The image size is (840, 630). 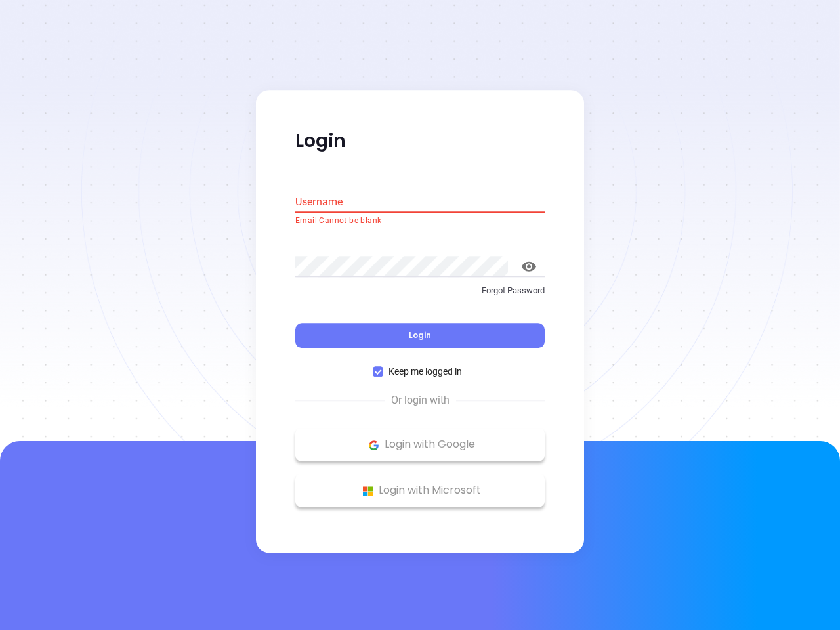 I want to click on img: Google Logo, so click(x=373, y=445).